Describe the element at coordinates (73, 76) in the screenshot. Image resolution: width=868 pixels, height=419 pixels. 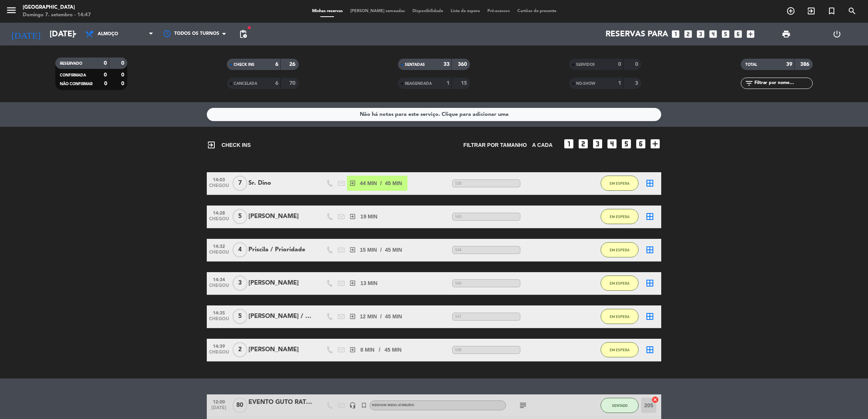
I see `span: CONFIRMADA` at that location.